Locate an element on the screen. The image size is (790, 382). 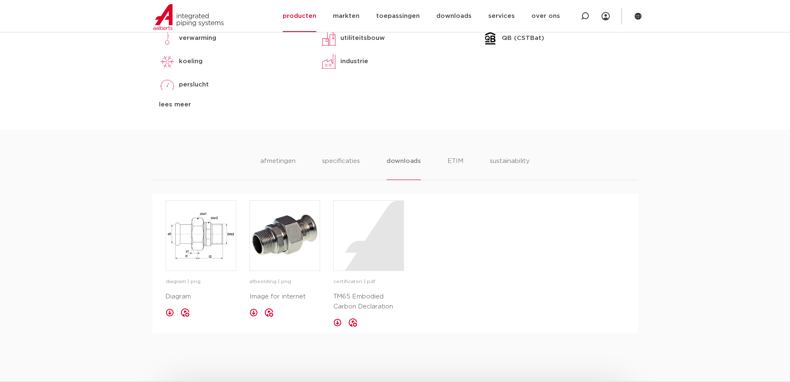
img: verwarming is located at coordinates (167, 38).